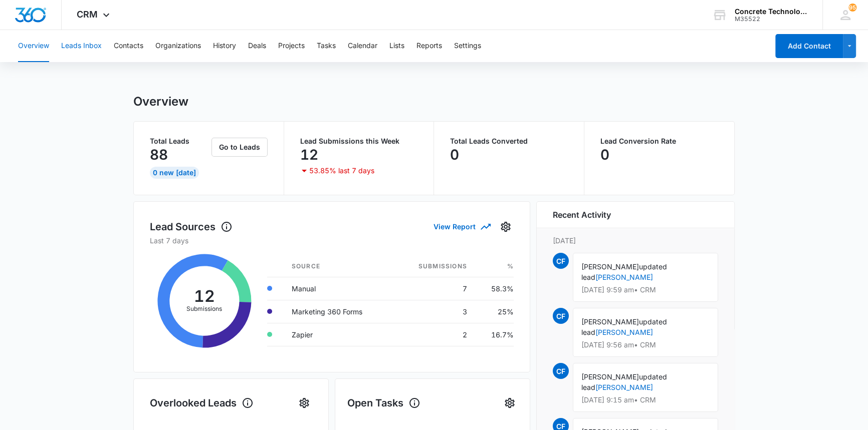 This screenshot has width=868, height=430. What do you see at coordinates (660, 141) in the screenshot?
I see `p: Lead Conversion Rate` at bounding box center [660, 141].